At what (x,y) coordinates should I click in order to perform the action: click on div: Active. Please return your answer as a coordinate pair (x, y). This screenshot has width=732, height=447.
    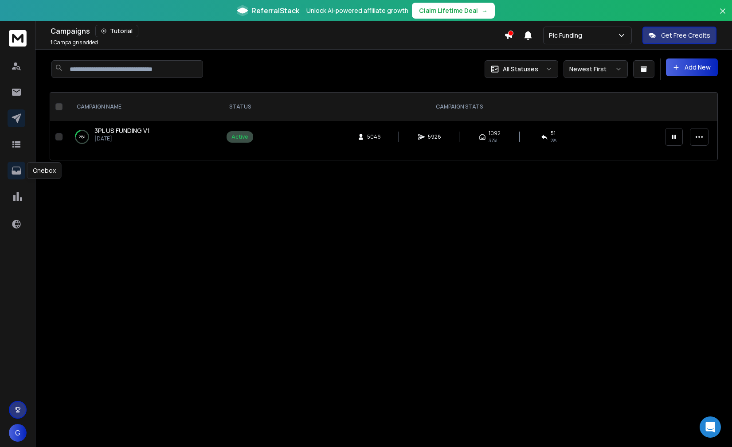
    Looking at the image, I should click on (240, 137).